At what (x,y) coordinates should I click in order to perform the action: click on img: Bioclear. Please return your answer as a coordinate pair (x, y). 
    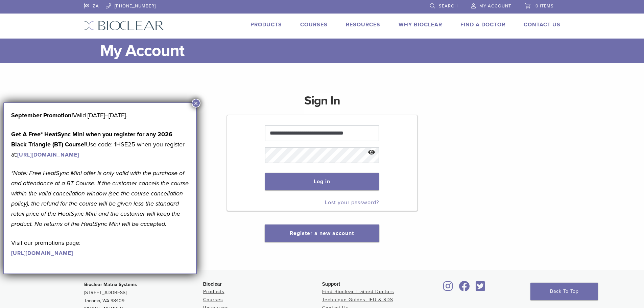
    Looking at the image, I should click on (124, 25).